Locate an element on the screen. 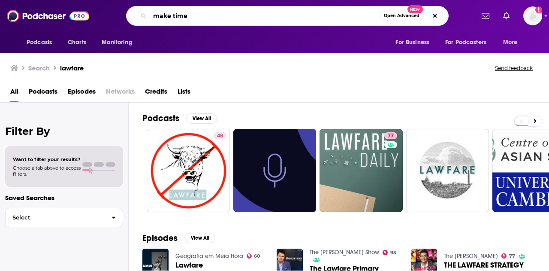 The width and height of the screenshot is (549, 271). img: Podchaser - Follow, Share and Rate Podcasts is located at coordinates (48, 16).